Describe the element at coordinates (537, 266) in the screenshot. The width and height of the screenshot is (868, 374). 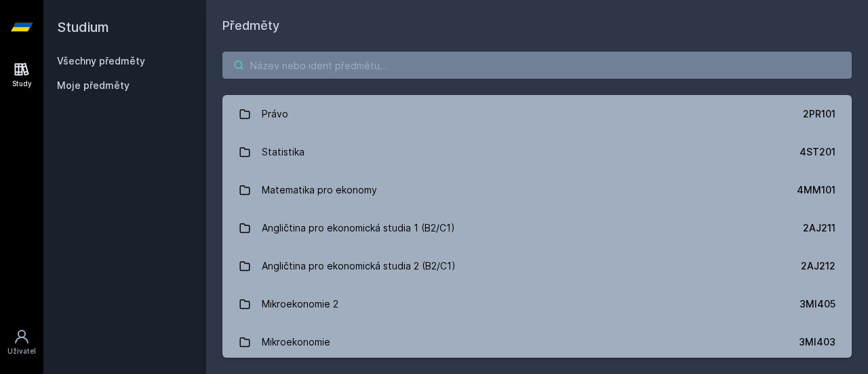
I see `a: Angličtina pro ekonomická studia 2 (B2/C1) 2AJ212` at that location.